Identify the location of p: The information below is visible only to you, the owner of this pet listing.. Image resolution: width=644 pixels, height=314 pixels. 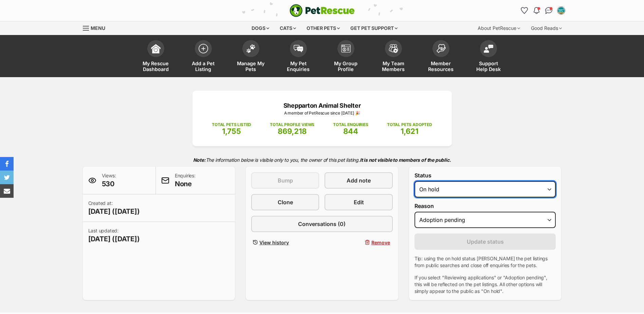
(322, 160).